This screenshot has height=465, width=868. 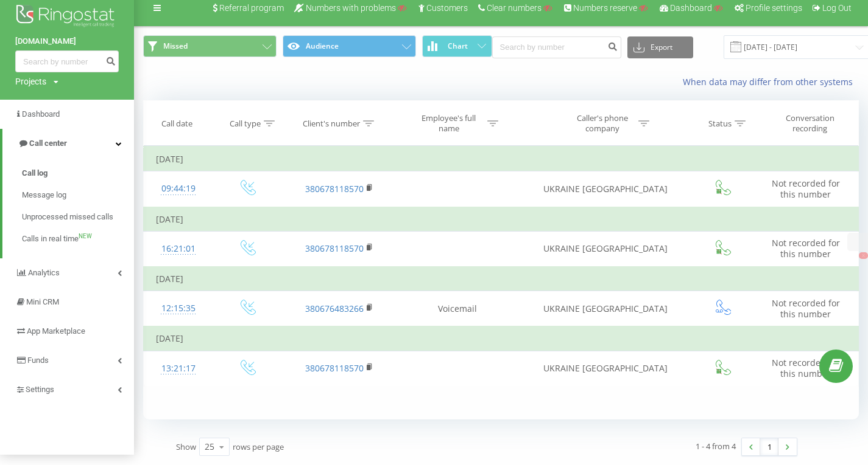 What do you see at coordinates (78, 239) in the screenshot?
I see `a: Calls in real timeNEW` at bounding box center [78, 239].